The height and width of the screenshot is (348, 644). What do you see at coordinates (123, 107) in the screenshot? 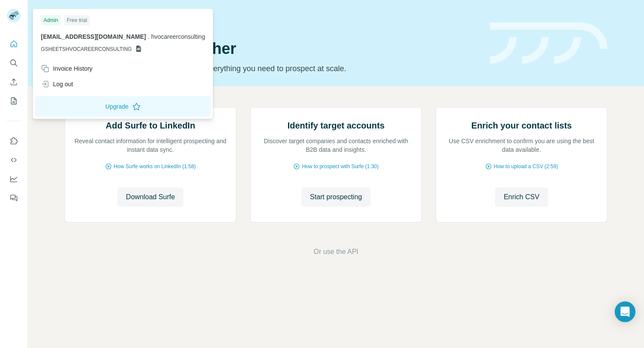
I see `button: Upgrade` at bounding box center [123, 107].